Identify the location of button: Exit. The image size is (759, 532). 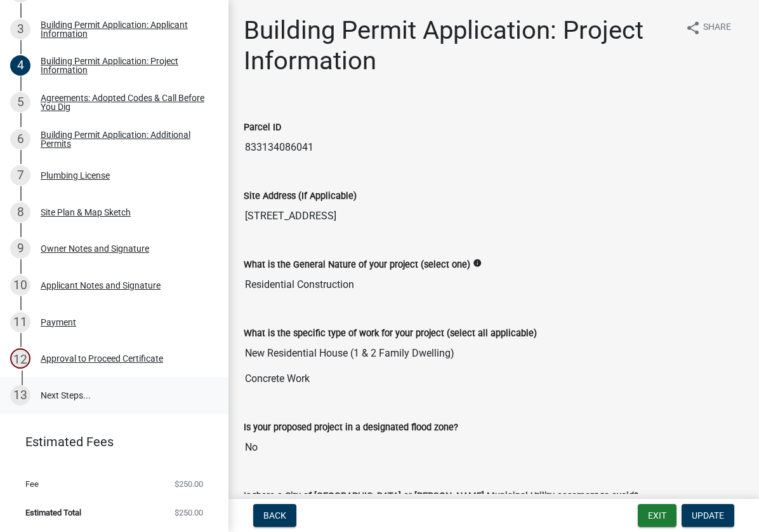
(657, 515).